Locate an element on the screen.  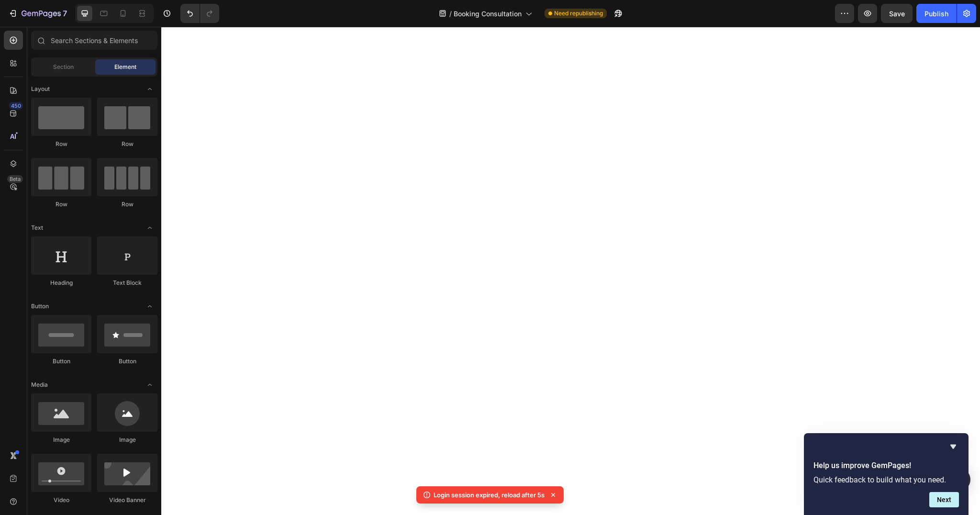
span: Element is located at coordinates (125, 67).